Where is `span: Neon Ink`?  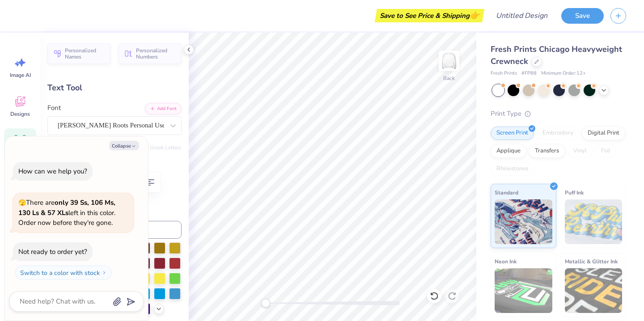
span: Neon Ink is located at coordinates (505, 261).